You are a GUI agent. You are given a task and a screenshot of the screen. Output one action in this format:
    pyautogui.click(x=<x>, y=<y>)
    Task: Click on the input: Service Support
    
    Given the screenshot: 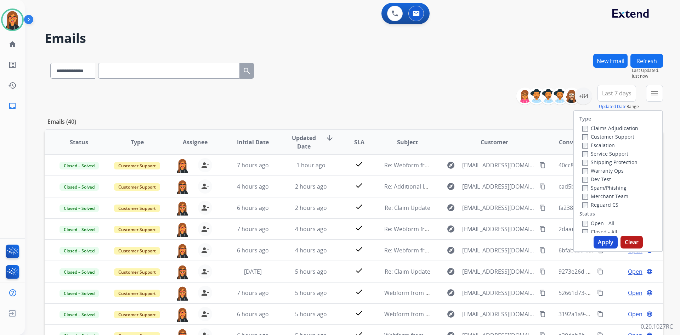 What is the action you would take?
    pyautogui.click(x=585, y=154)
    